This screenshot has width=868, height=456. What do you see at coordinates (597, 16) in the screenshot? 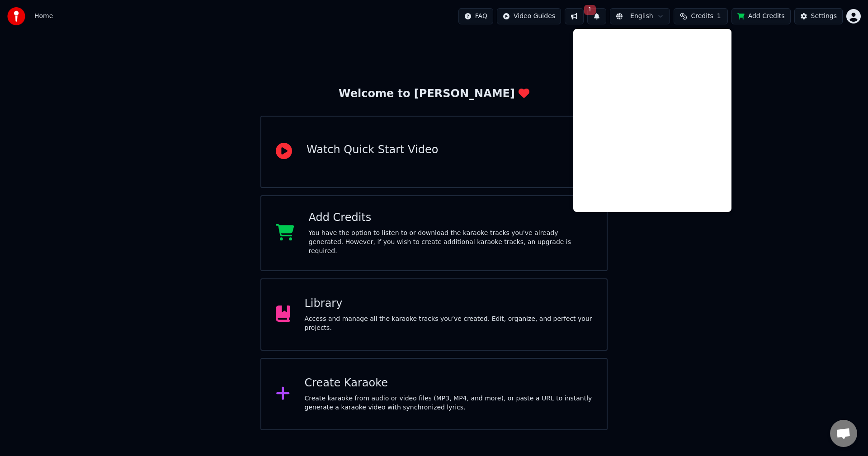
I see `button: 1` at bounding box center [597, 16].